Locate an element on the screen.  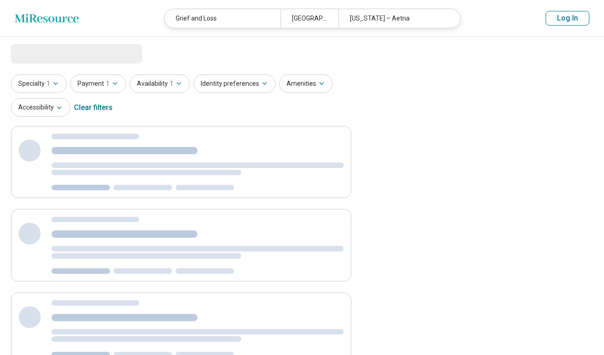
button: Payment1 is located at coordinates (98, 83).